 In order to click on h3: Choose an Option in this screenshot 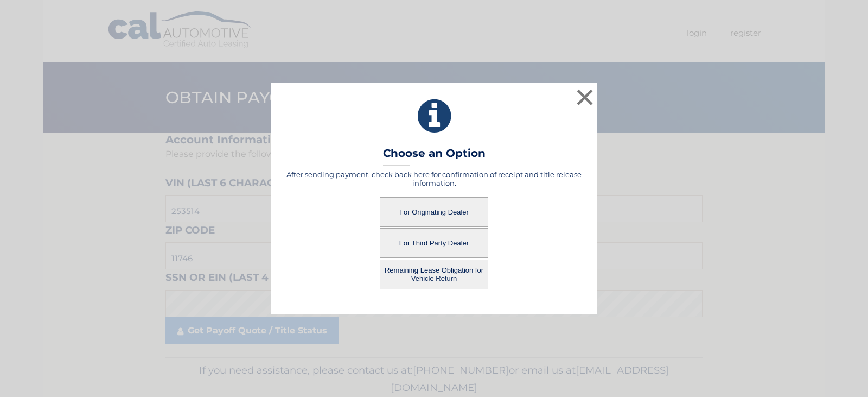, I will do `click(434, 156)`.